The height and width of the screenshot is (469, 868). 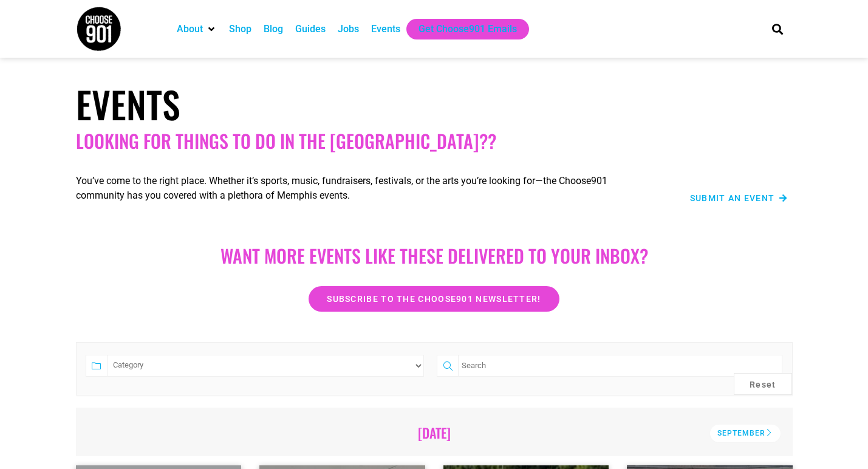 What do you see at coordinates (763, 384) in the screenshot?
I see `button: Reset` at bounding box center [763, 384].